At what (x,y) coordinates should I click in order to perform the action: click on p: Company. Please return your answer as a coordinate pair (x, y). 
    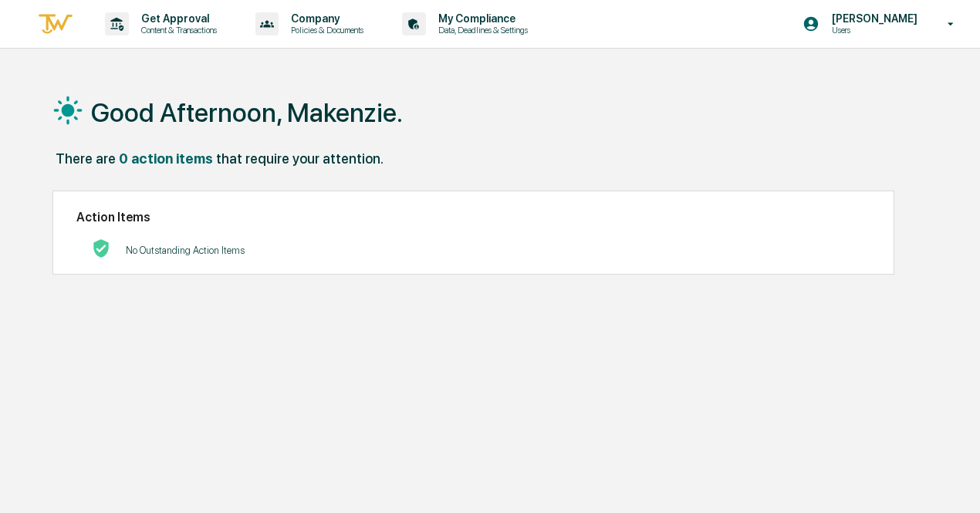
    Looking at the image, I should click on (325, 18).